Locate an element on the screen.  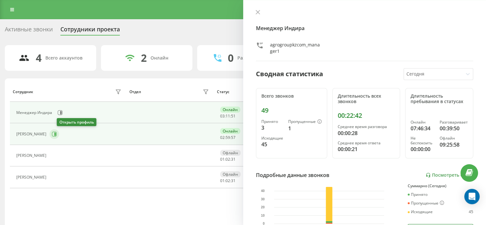
div: 00:00:00 is located at coordinates (422, 149).